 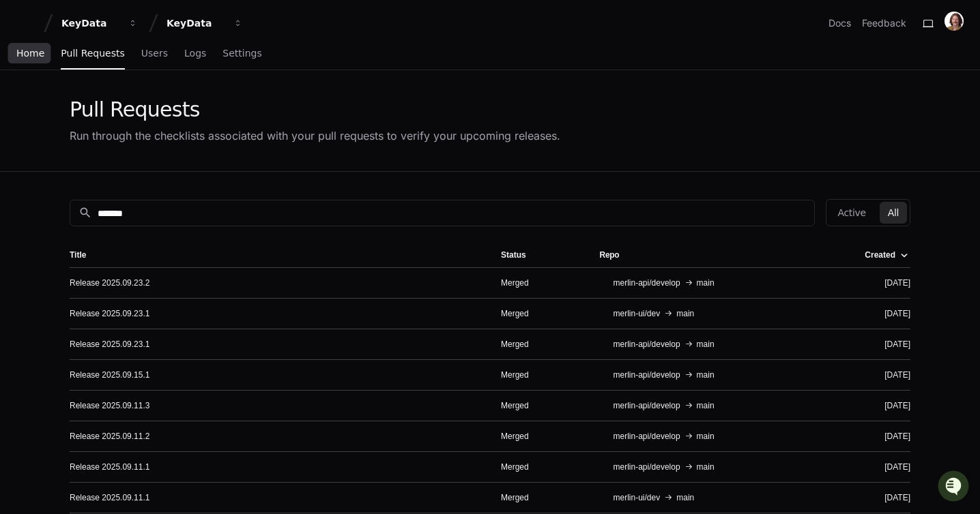 What do you see at coordinates (92, 54) in the screenshot?
I see `a: Pull Requests` at bounding box center [92, 54].